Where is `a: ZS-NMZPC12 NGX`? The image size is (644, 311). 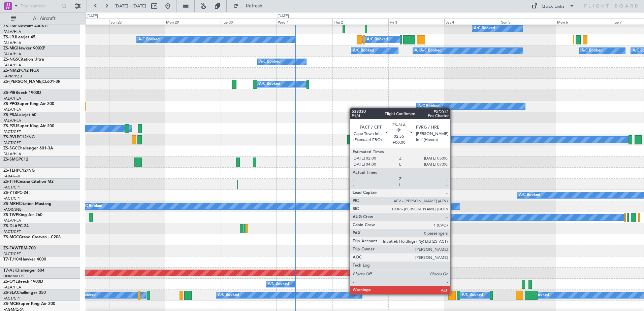 a: ZS-NMZPC12 NGX is located at coordinates (21, 71).